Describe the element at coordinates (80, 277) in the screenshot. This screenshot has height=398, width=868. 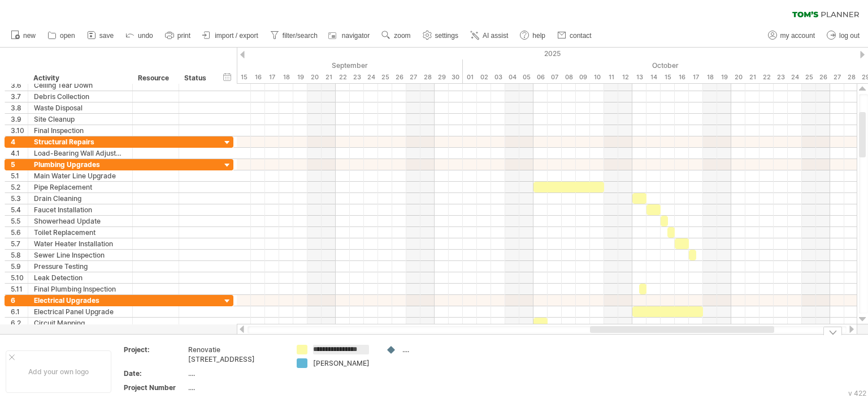
I see `div: Leak Detection` at that location.